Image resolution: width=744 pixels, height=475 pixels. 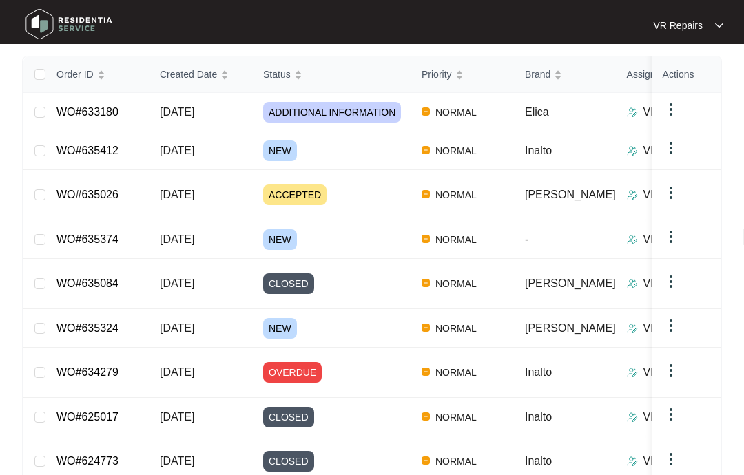 What do you see at coordinates (686, 74) in the screenshot?
I see `th: Actions` at bounding box center [686, 74].